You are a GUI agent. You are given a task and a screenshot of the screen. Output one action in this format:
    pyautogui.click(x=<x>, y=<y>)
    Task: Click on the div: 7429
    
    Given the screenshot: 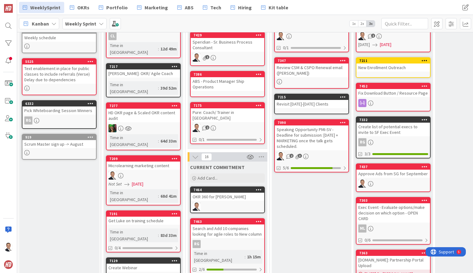 What is the action you would take?
    pyautogui.click(x=227, y=35)
    